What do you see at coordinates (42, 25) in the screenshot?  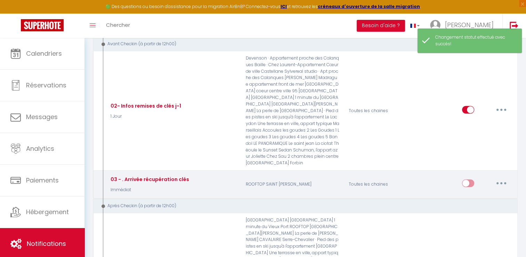 I see `img: Super Booking` at bounding box center [42, 25].